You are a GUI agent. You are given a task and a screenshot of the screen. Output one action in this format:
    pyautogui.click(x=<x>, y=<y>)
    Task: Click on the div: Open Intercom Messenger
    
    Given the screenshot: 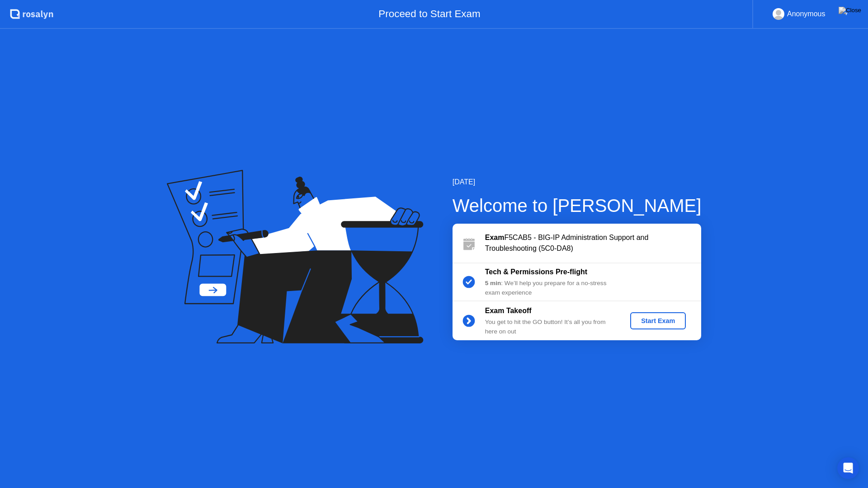 What is the action you would take?
    pyautogui.click(x=848, y=469)
    